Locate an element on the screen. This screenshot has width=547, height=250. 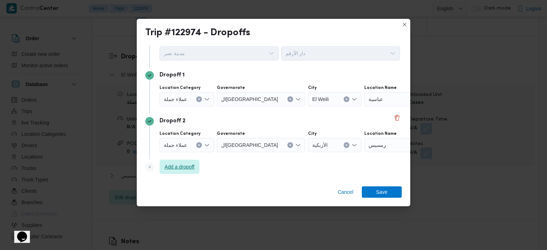
button: Cancel is located at coordinates (345, 192).